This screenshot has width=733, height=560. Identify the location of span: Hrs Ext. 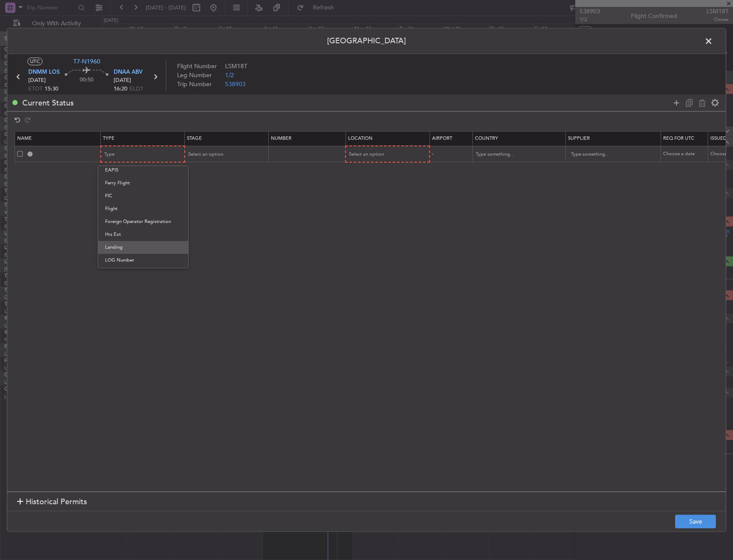
(143, 235).